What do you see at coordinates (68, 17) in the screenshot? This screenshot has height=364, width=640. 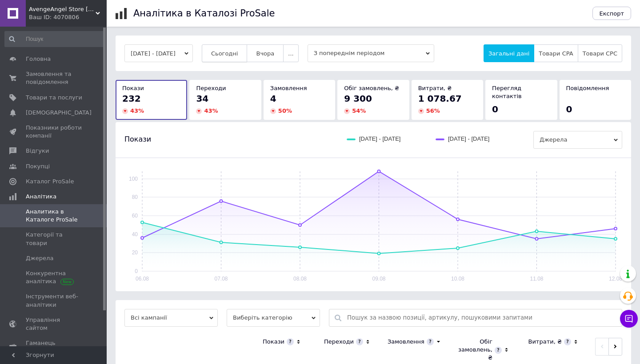 I see `div: Ваш ID: 4070806` at bounding box center [68, 17].